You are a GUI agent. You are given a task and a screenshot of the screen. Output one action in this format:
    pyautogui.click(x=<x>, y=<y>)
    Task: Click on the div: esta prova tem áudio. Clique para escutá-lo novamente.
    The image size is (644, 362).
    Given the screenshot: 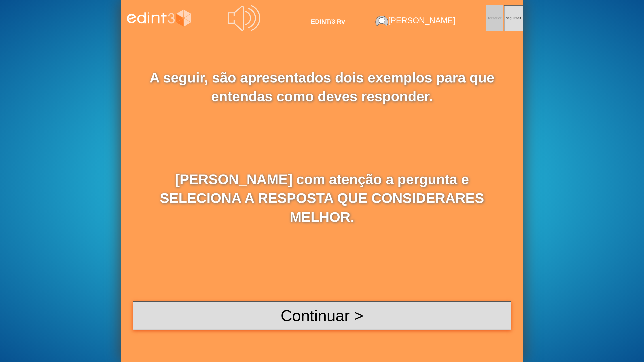 What is the action you would take?
    pyautogui.click(x=244, y=18)
    